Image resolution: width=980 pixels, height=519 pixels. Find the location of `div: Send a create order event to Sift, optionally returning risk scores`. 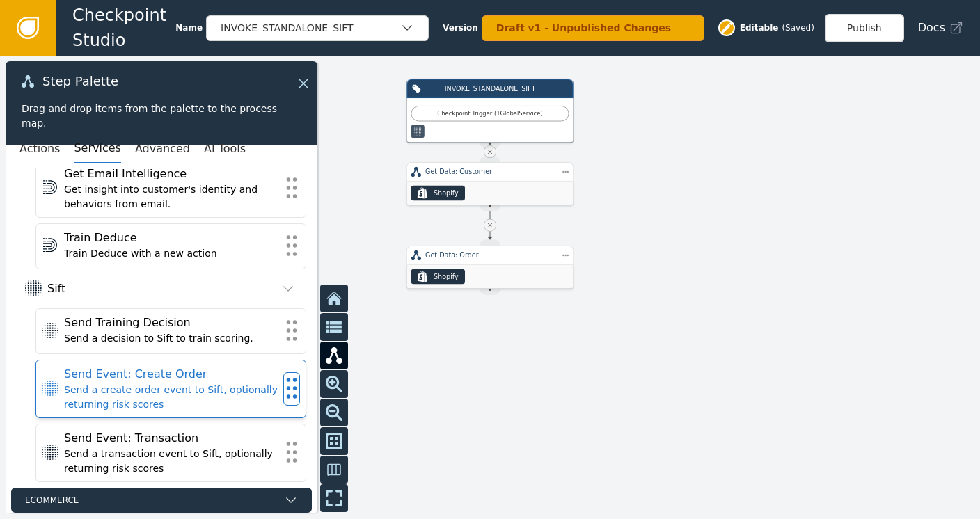

div: Send a create order event to Sift, optionally returning risk scores is located at coordinates (170, 397).